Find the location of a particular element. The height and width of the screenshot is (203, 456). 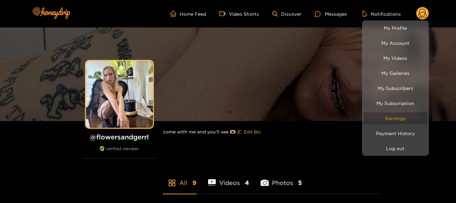

a: My Videos is located at coordinates (395, 58).